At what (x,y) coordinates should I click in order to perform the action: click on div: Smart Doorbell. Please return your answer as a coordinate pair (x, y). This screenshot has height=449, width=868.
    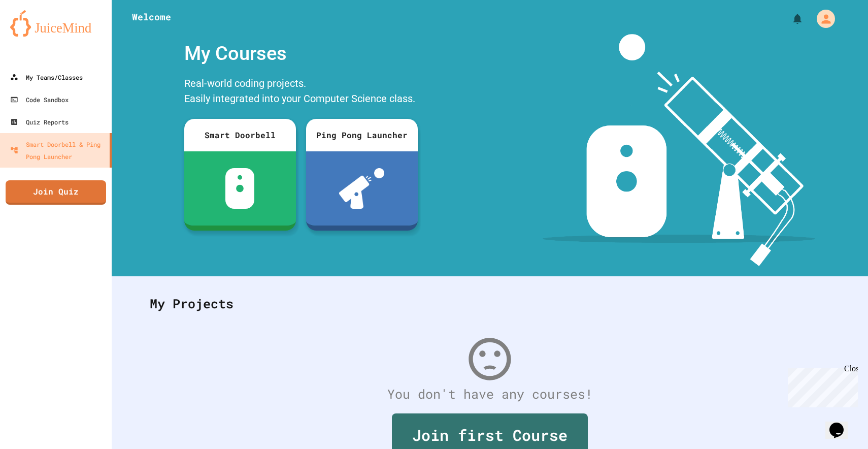
    Looking at the image, I should click on (240, 135).